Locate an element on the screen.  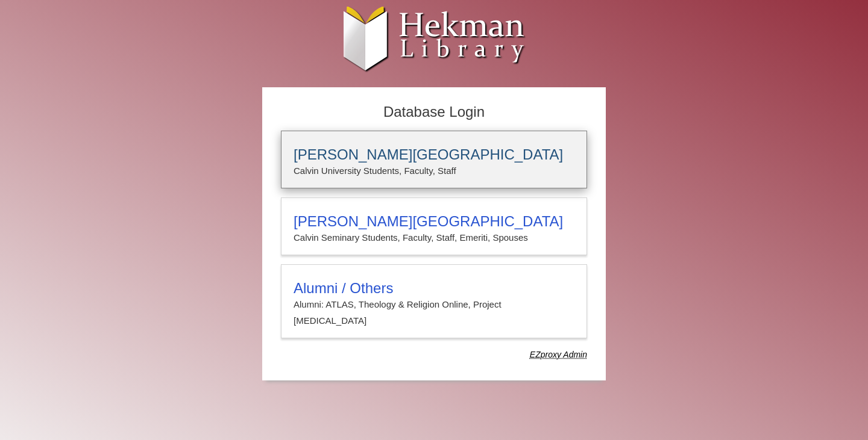
h3: Alumni / Others is located at coordinates (434, 288).